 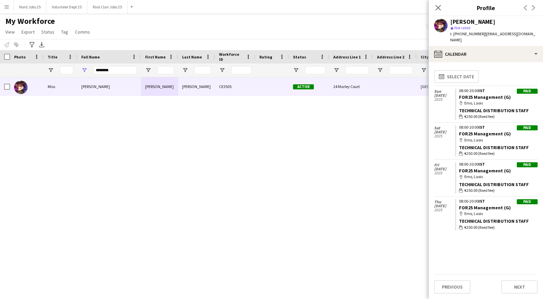 I want to click on app-action-btn: Export XLSX, so click(x=42, y=45).